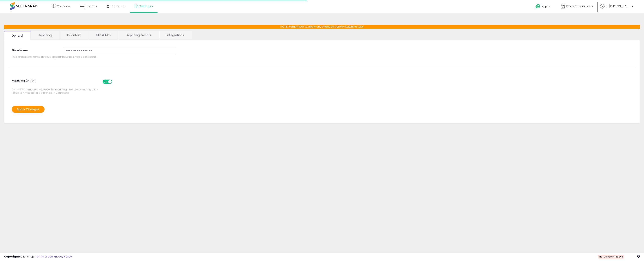 This screenshot has width=644, height=261. I want to click on span: Relay Specialties, so click(578, 6).